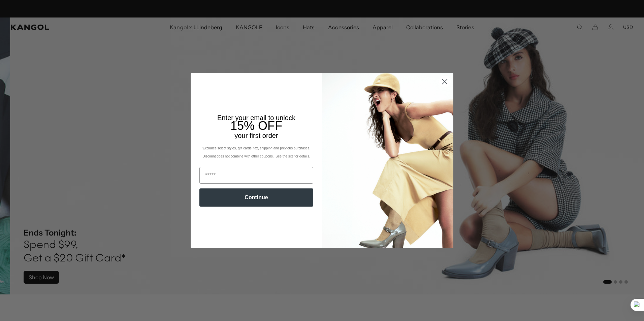  What do you see at coordinates (256, 152) in the screenshot?
I see `span: *Excludes select styles, gift cards, tax, shipping and previous purchases. Discount does not comb...` at bounding box center [256, 152].